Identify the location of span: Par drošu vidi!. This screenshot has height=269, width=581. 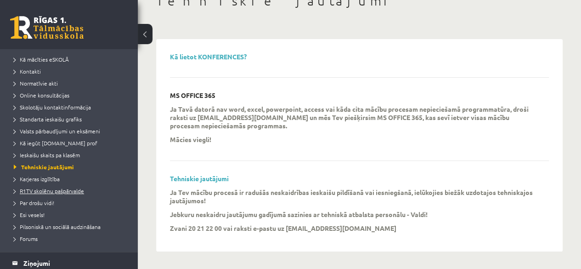
(34, 203).